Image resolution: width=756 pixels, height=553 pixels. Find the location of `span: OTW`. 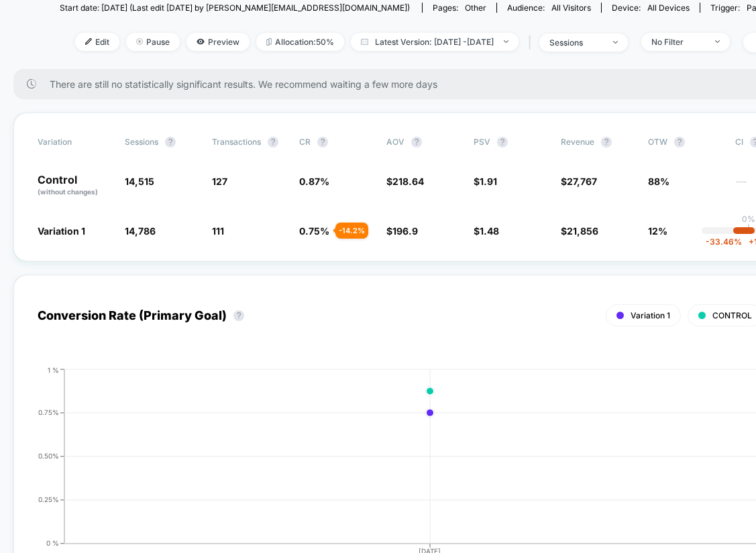

span: OTW is located at coordinates (685, 143).